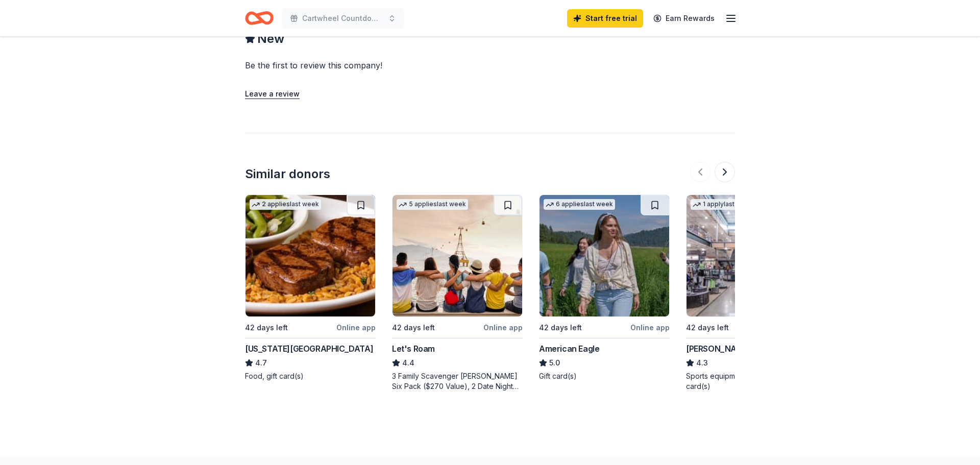  Describe the element at coordinates (605, 18) in the screenshot. I see `a: Start free trial` at that location.